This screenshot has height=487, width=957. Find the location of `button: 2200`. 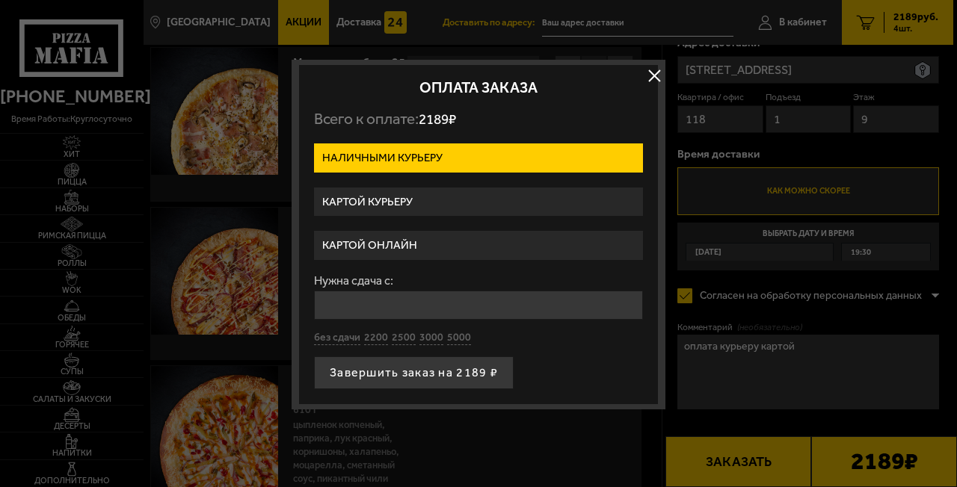

button: 2200 is located at coordinates (376, 338).